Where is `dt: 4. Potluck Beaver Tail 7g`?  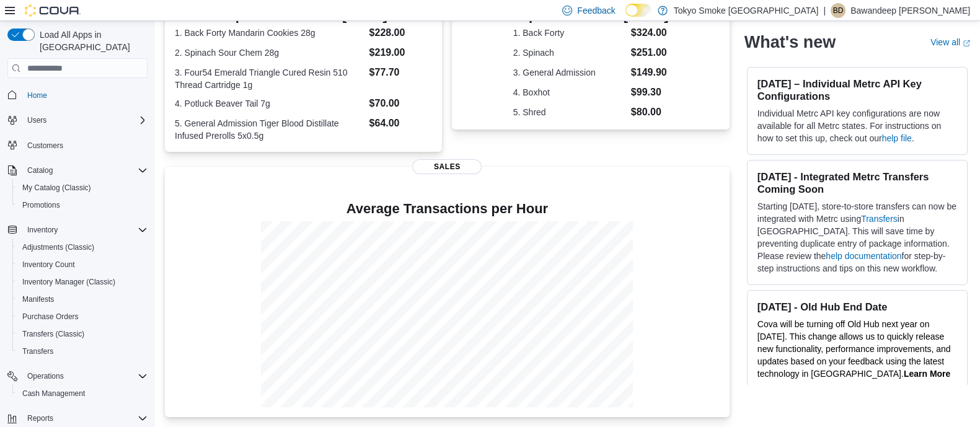 dt: 4. Potluck Beaver Tail 7g is located at coordinates (270, 103).